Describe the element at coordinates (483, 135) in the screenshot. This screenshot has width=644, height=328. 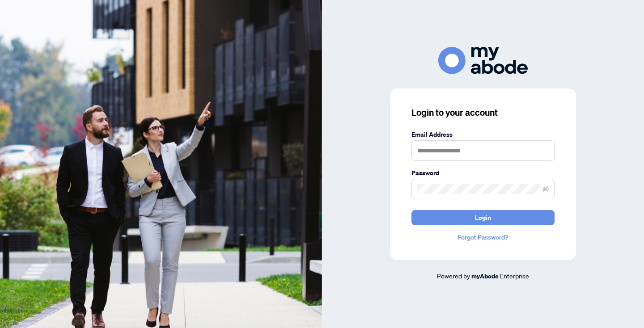
I see `label: Email Address` at that location.